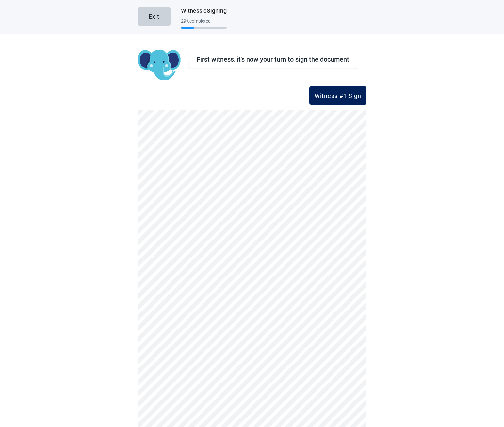  What do you see at coordinates (154, 16) in the screenshot?
I see `div: Exit` at bounding box center [154, 16].